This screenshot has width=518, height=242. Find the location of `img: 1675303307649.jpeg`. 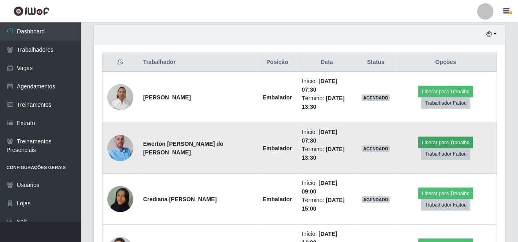

img: 1675303307649.jpeg is located at coordinates (120, 97).